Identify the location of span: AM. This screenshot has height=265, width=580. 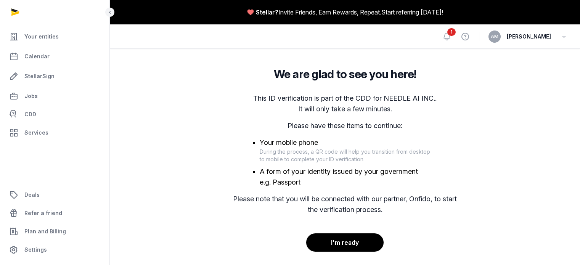
(495, 37).